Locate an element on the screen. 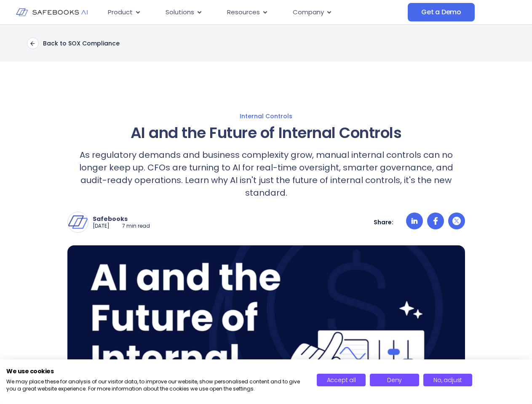 Image resolution: width=532 pixels, height=404 pixels. button: Deny all cookies is located at coordinates (394, 380).